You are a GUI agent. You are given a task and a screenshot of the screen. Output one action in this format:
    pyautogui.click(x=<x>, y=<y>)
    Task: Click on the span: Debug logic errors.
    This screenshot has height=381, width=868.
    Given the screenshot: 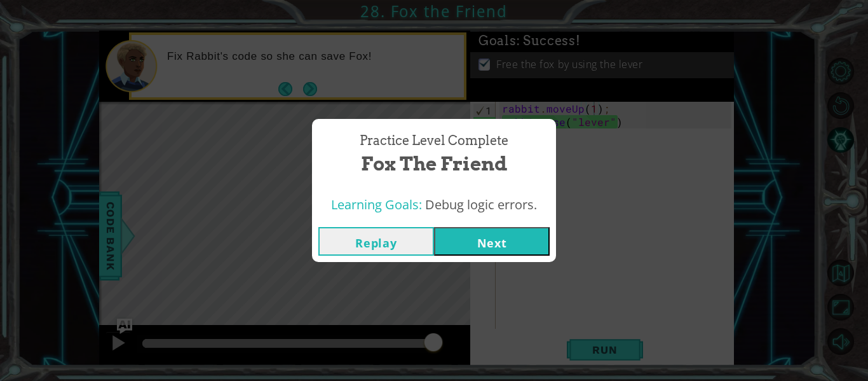 What is the action you would take?
    pyautogui.click(x=481, y=204)
    